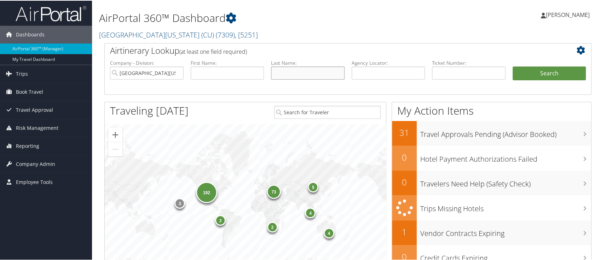 The width and height of the screenshot is (601, 260). Describe the element at coordinates (34, 181) in the screenshot. I see `span: Employee Tools` at that location.